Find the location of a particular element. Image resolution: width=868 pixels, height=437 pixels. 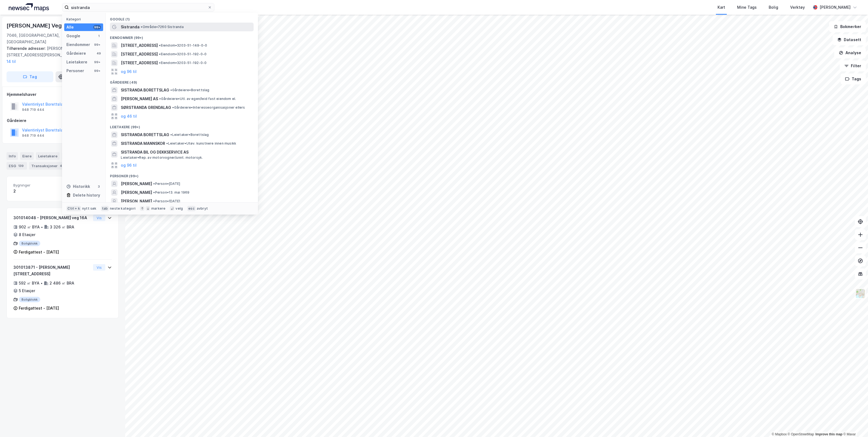

button: Tags is located at coordinates (853, 79).